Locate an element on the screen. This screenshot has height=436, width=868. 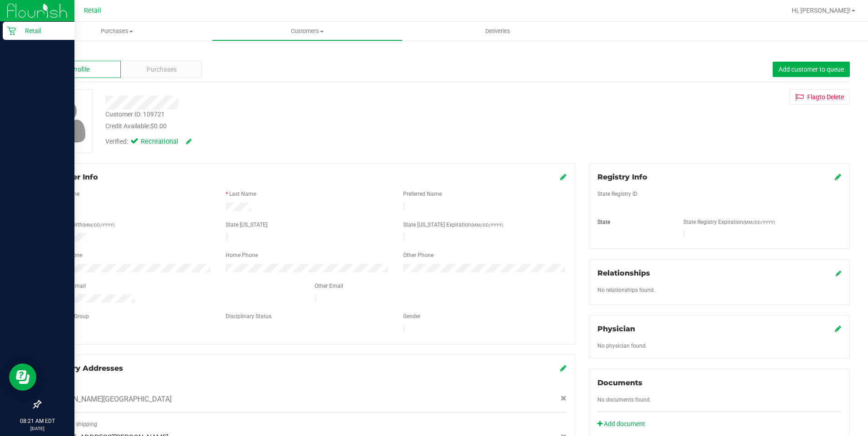
label: State Registry ID is located at coordinates (617, 194).